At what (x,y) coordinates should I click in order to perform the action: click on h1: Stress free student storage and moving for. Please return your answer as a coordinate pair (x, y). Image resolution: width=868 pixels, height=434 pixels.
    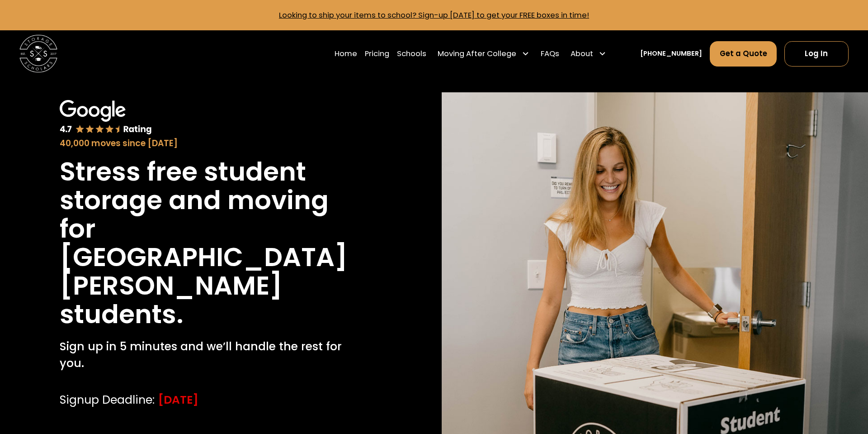
    Looking at the image, I should click on (213, 200).